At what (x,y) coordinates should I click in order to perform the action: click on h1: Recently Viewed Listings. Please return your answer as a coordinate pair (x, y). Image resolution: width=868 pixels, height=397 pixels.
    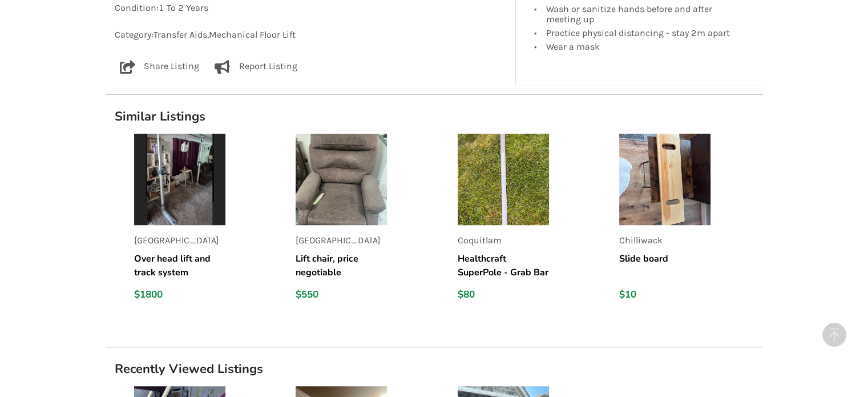
    Looking at the image, I should click on (434, 369).